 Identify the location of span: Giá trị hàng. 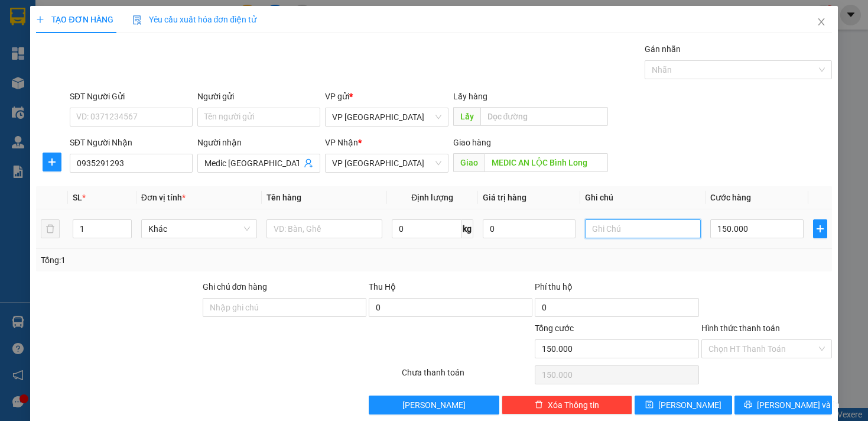
(505, 198).